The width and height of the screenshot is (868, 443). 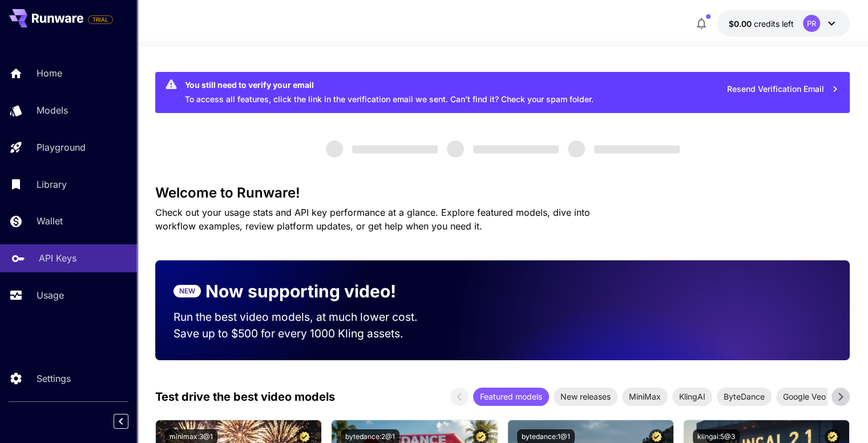 I want to click on button: Resend Verification Email, so click(x=783, y=89).